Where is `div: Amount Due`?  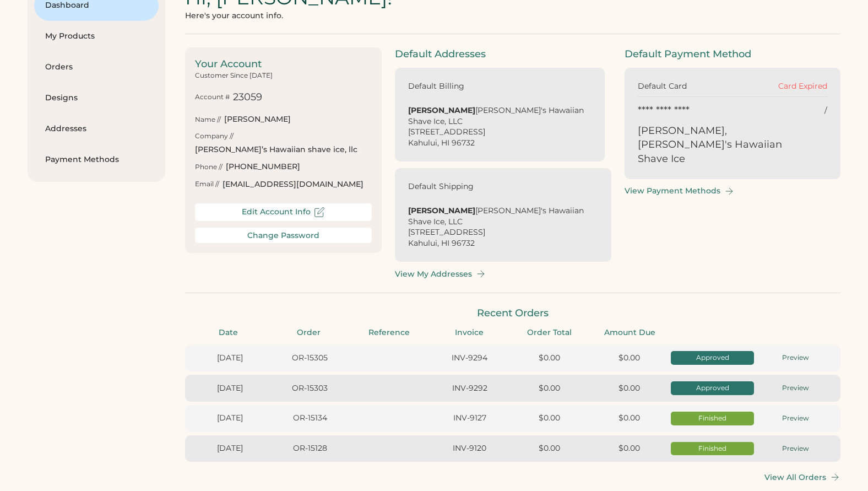 div: Amount Due is located at coordinates (630, 333).